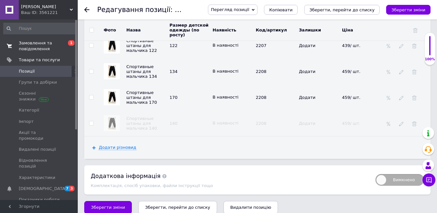  I want to click on span: Перегляд позиції, so click(230, 9).